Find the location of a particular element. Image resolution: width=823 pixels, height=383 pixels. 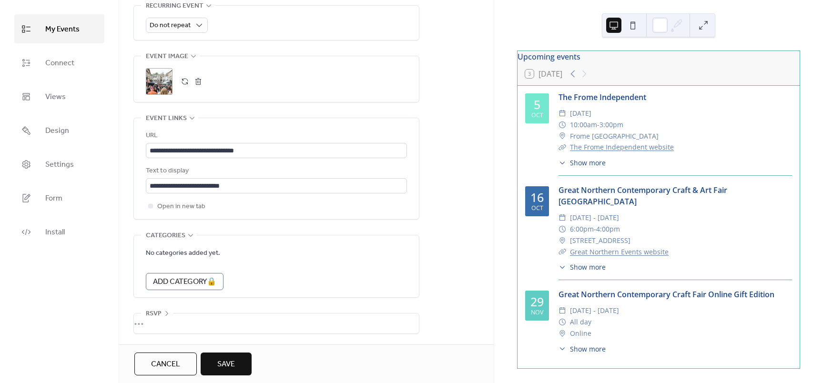

span: 6:00pm is located at coordinates (582, 229).